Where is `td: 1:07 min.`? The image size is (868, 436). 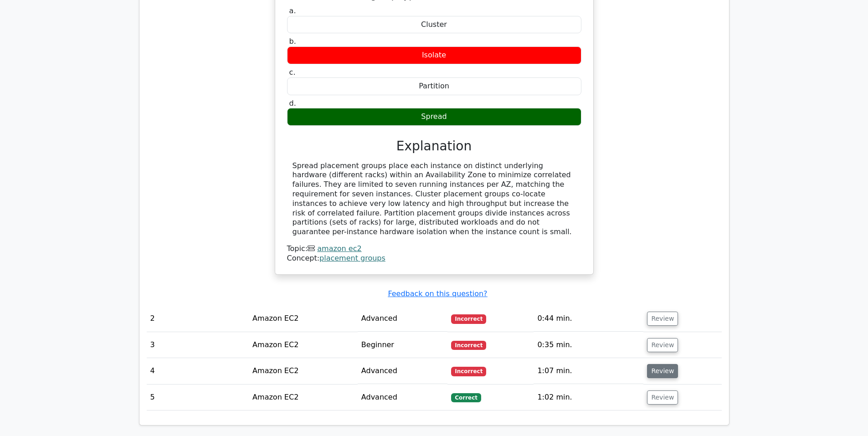
td: 1:07 min. is located at coordinates (589, 371).